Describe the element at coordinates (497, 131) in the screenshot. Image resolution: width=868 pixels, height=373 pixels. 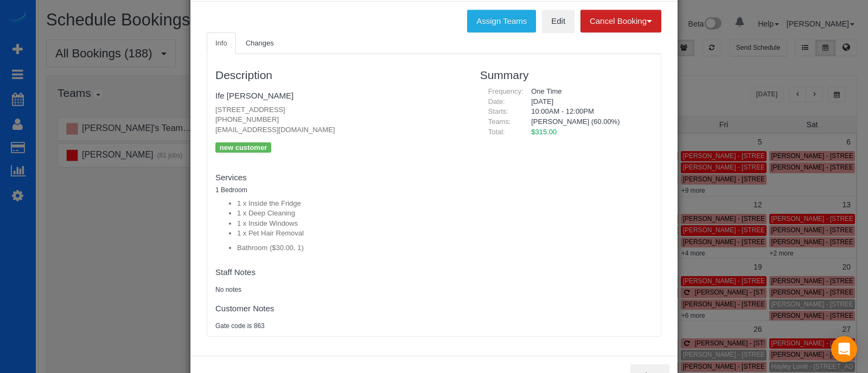
I see `span: Total:` at that location.